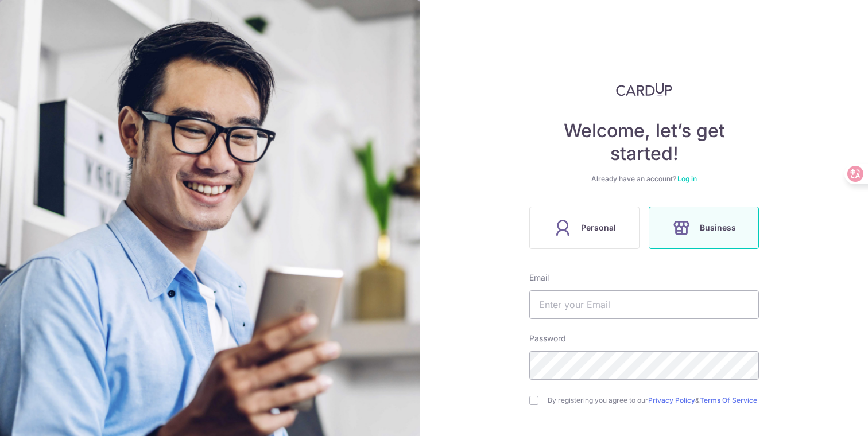  I want to click on label: Email, so click(539, 278).